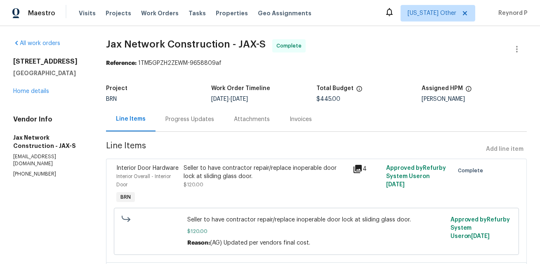 This screenshot has width=540, height=264. What do you see at coordinates (144, 180) in the screenshot?
I see `span: Interior Overall - Interior Door` at bounding box center [144, 180].